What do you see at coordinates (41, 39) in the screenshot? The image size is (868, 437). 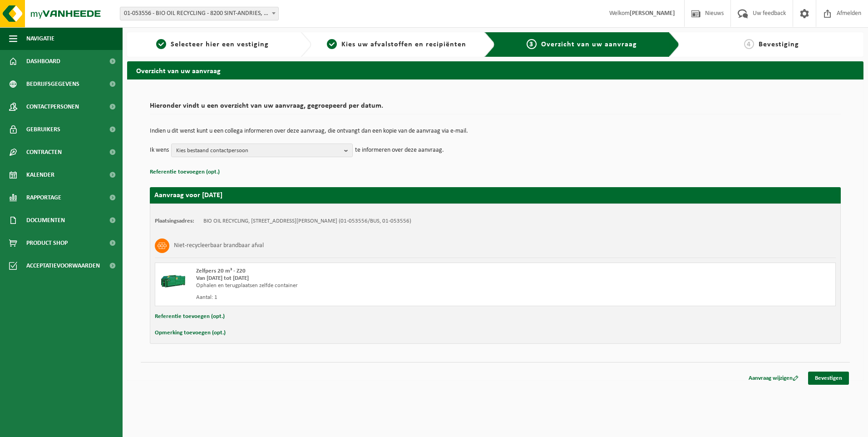 I see `span: Navigatie` at bounding box center [41, 39].